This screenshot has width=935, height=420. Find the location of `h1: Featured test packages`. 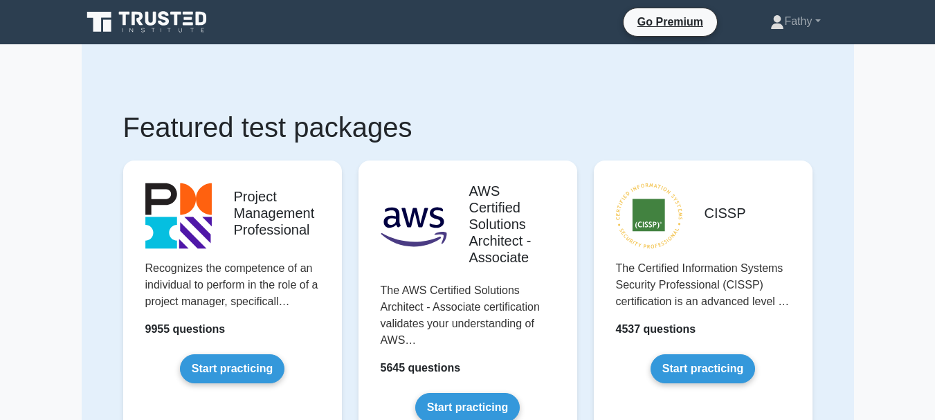

h1: Featured test packages is located at coordinates (468, 127).